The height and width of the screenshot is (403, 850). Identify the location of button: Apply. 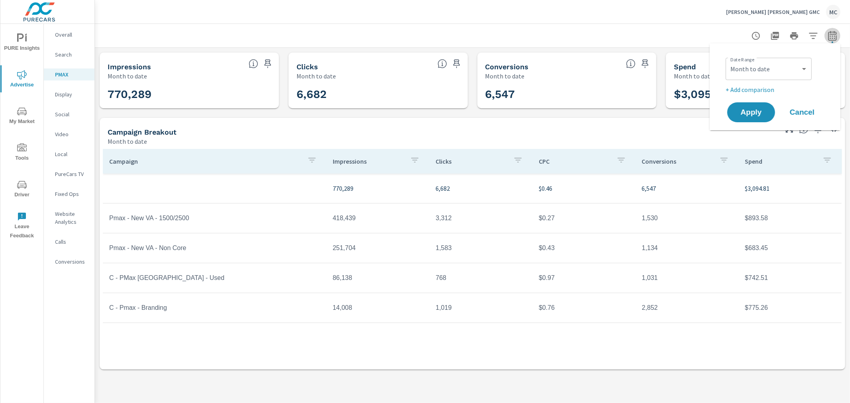
(751, 112).